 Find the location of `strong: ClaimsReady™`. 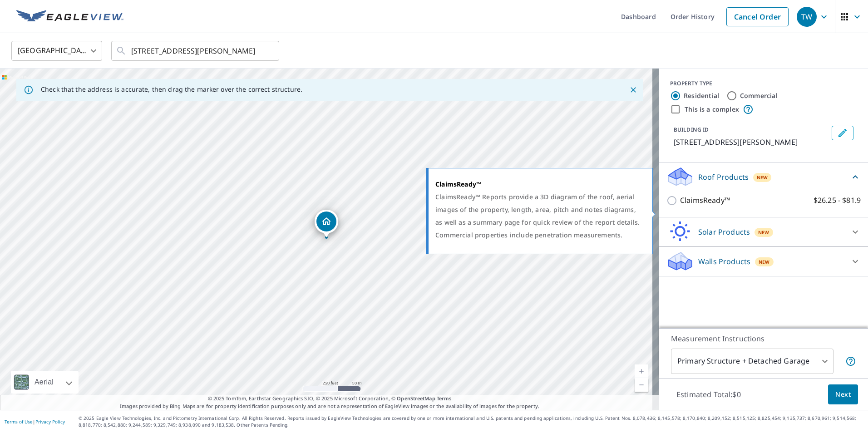

strong: ClaimsReady™ is located at coordinates (458, 184).